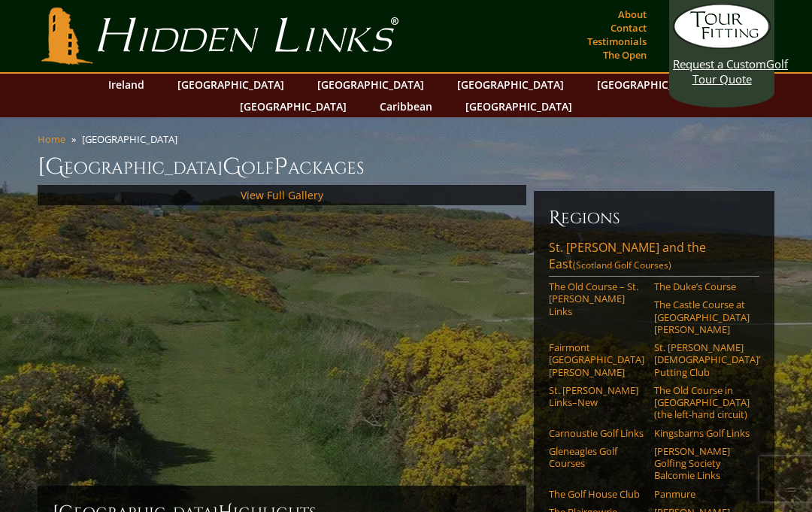  I want to click on a: The Golf House Club, so click(596, 494).